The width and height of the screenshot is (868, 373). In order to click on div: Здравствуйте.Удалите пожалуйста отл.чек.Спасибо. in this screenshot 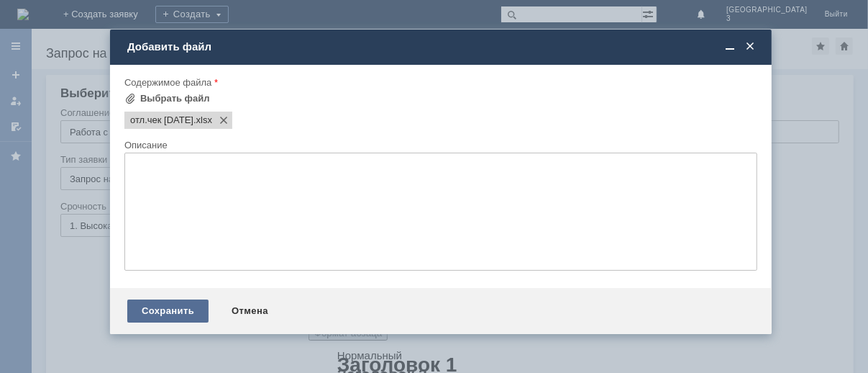, I will do `click(108, 17)`.